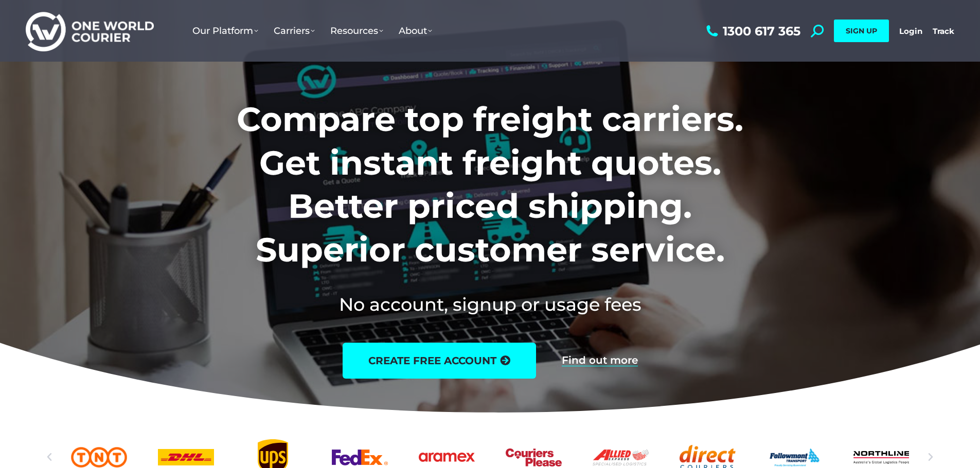 This screenshot has height=468, width=980. Describe the element at coordinates (356, 31) in the screenshot. I see `a: Resources` at that location.